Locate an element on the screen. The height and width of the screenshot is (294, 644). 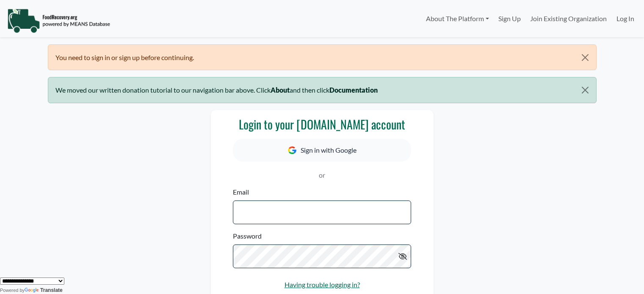
img: NavigationLogo_FoodRecovery-91c16205cd0af1ed486a0f1a7774a6544ea792ac00100771e7dd3ec7c0e58e41.png is located at coordinates (58, 21).